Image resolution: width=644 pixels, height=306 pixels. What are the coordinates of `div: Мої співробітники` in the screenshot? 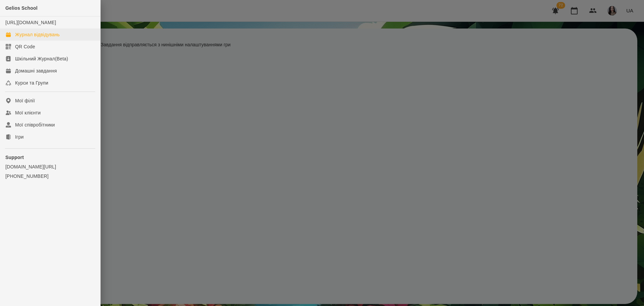 It's located at (35, 125).